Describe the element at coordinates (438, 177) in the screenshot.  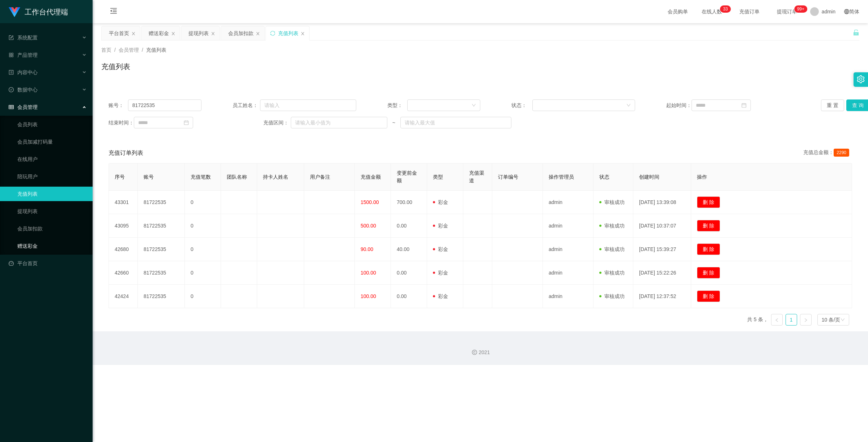
I see `span: 类型` at that location.